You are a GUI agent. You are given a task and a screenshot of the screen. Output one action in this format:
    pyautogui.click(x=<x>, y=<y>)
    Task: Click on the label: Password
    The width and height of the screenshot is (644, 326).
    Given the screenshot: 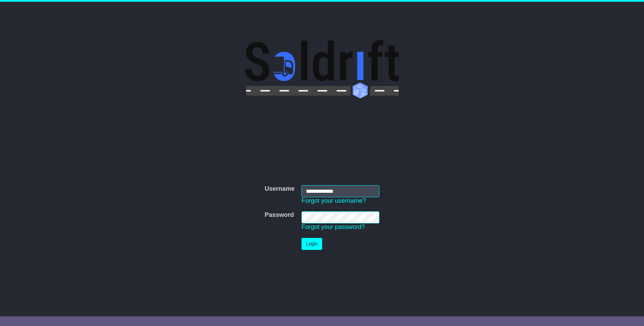 What is the action you would take?
    pyautogui.click(x=279, y=215)
    